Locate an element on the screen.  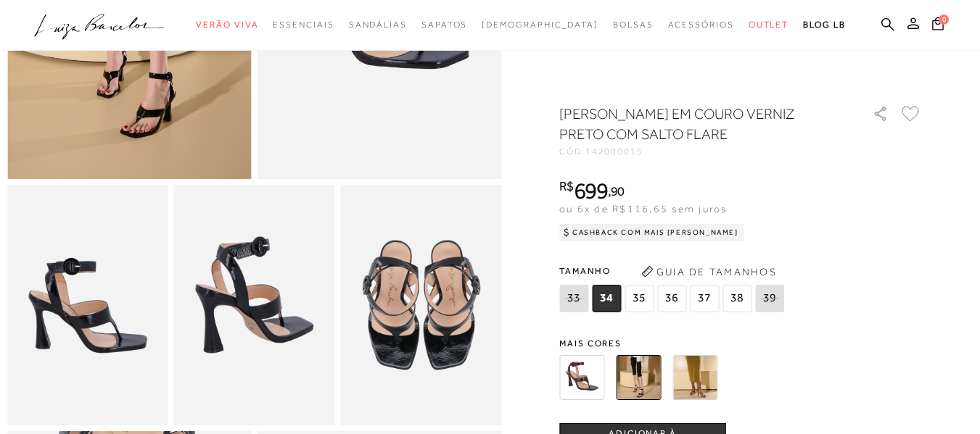
img: SANDÁLIA EM COURO VERNIZ PRETO COM SALTO FLARE is located at coordinates (638, 378).